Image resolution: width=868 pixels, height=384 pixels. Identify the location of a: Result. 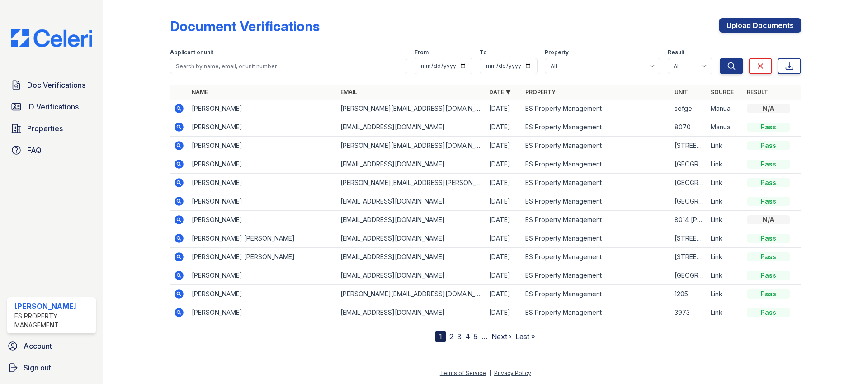
(758, 92).